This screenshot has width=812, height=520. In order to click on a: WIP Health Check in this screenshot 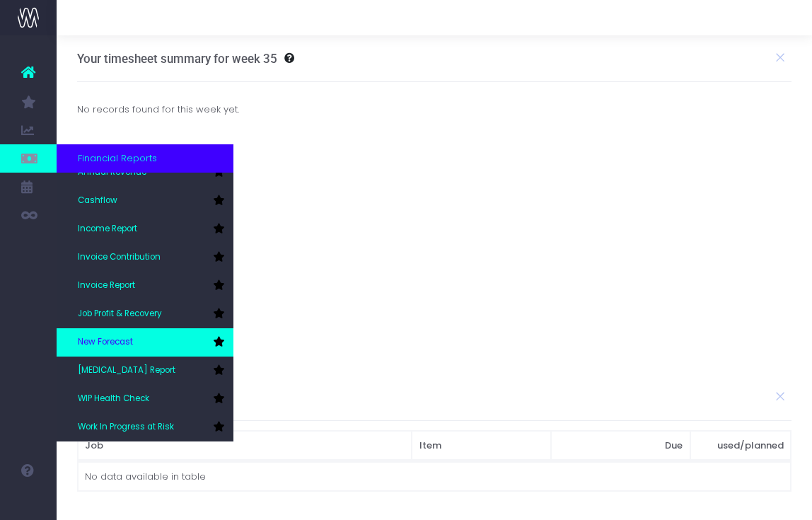, I will do `click(145, 399)`.